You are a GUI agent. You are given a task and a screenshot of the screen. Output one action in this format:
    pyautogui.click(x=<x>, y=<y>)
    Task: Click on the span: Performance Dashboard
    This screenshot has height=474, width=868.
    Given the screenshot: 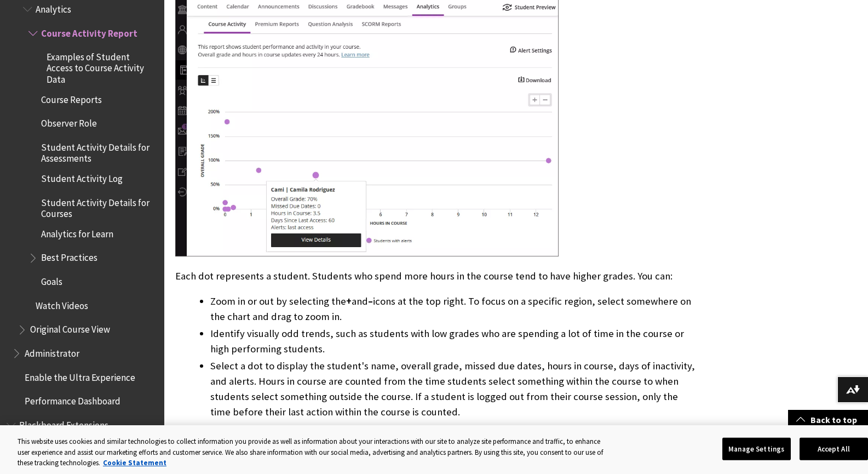 What is the action you would take?
    pyautogui.click(x=72, y=399)
    